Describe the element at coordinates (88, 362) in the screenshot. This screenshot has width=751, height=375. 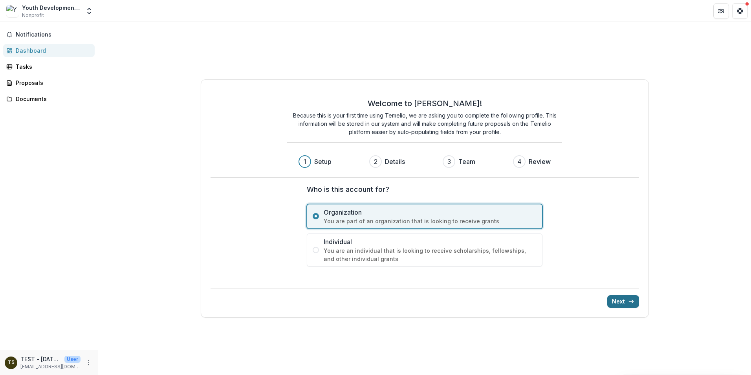
I see `button: More` at that location.